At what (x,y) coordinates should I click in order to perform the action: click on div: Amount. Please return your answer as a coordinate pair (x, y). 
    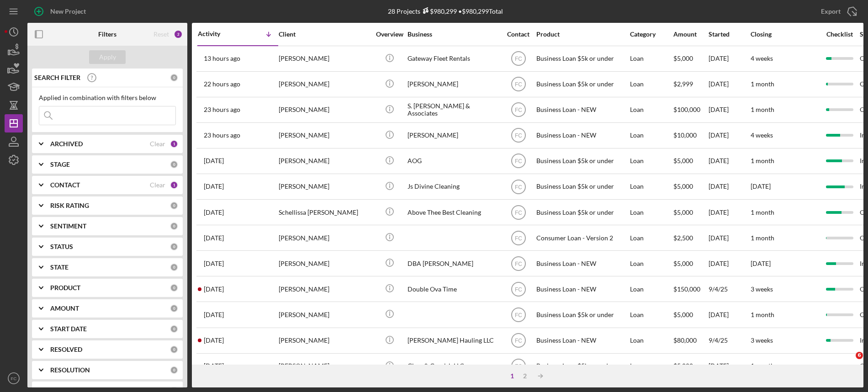
    Looking at the image, I should click on (690, 34).